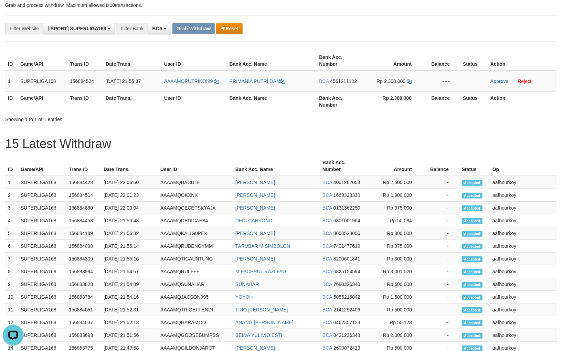 The width and height of the screenshot is (562, 351). I want to click on th: Game/API, so click(42, 101).